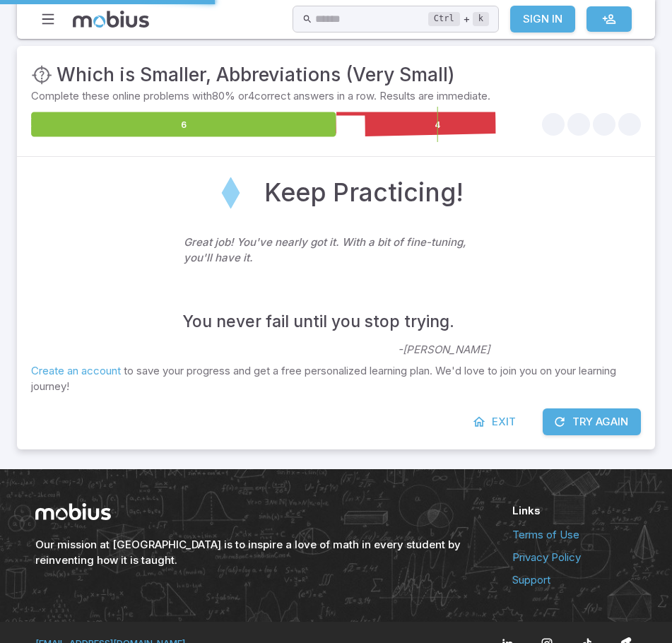 This screenshot has height=643, width=672. I want to click on h6: Links, so click(574, 511).